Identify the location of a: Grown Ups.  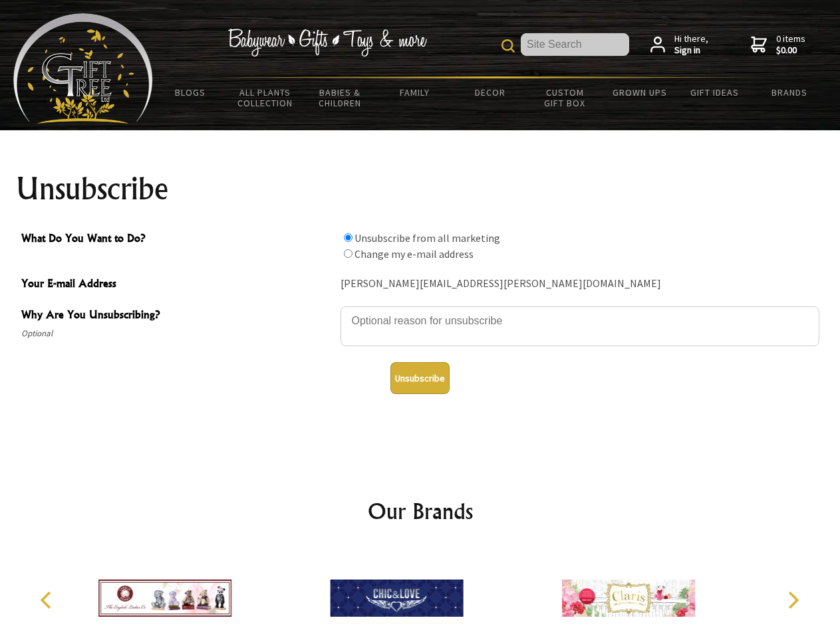
(638, 93).